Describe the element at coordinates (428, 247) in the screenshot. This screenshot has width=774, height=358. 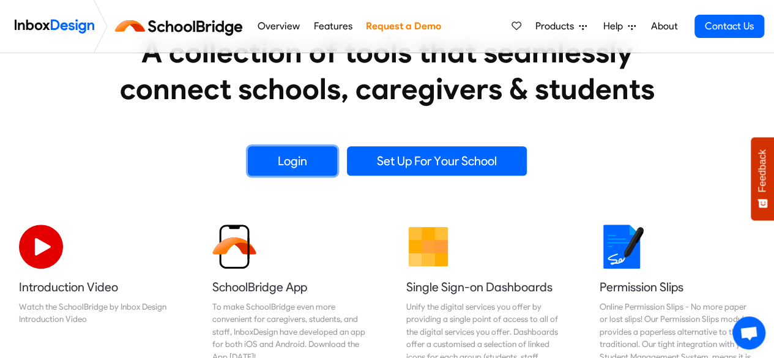
I see `img: 2022_01_13_icon_grid.svg` at that location.